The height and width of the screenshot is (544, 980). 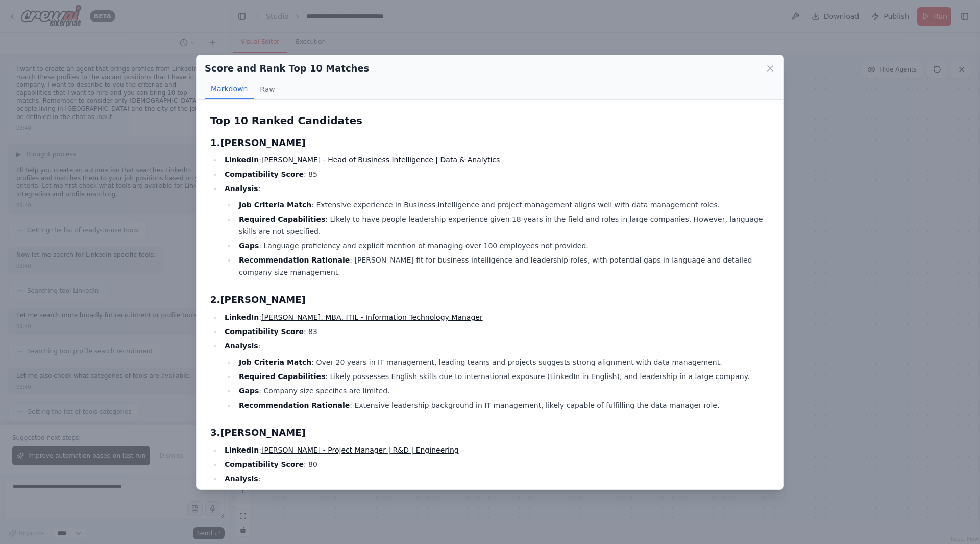 What do you see at coordinates (287, 68) in the screenshot?
I see `h2: Score and Rank Top 10 Matches` at bounding box center [287, 68].